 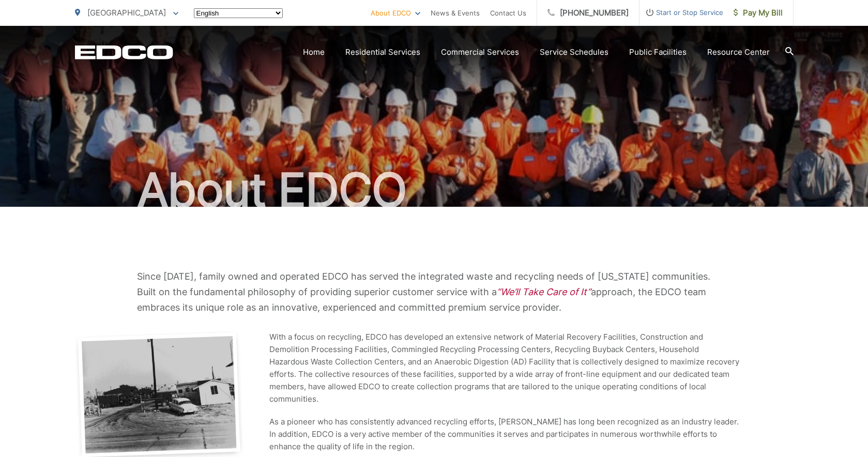 I want to click on h1: About EDCO, so click(x=434, y=190).